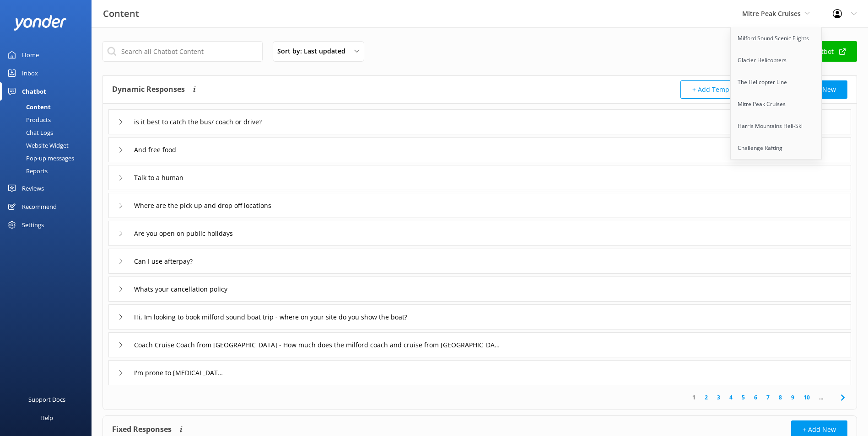 This screenshot has width=868, height=436. What do you see at coordinates (29, 132) in the screenshot?
I see `div: Chat Logs` at bounding box center [29, 132].